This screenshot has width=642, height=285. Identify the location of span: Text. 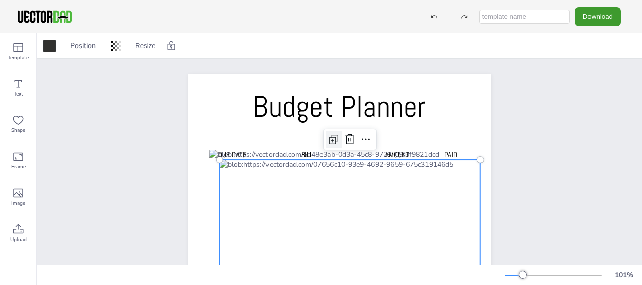
(18, 94).